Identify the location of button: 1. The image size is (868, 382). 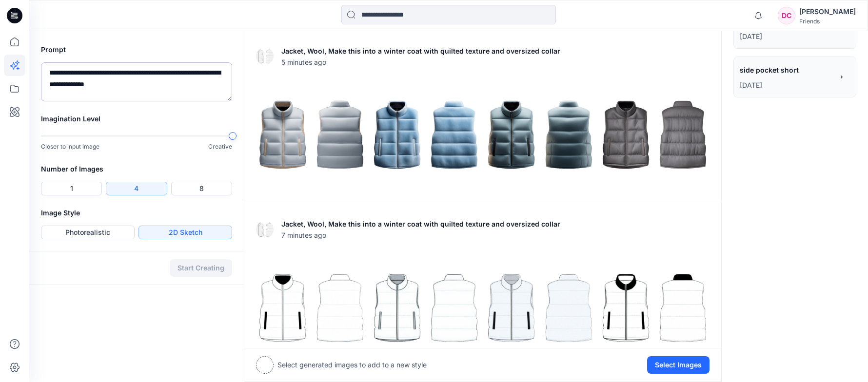
(71, 189).